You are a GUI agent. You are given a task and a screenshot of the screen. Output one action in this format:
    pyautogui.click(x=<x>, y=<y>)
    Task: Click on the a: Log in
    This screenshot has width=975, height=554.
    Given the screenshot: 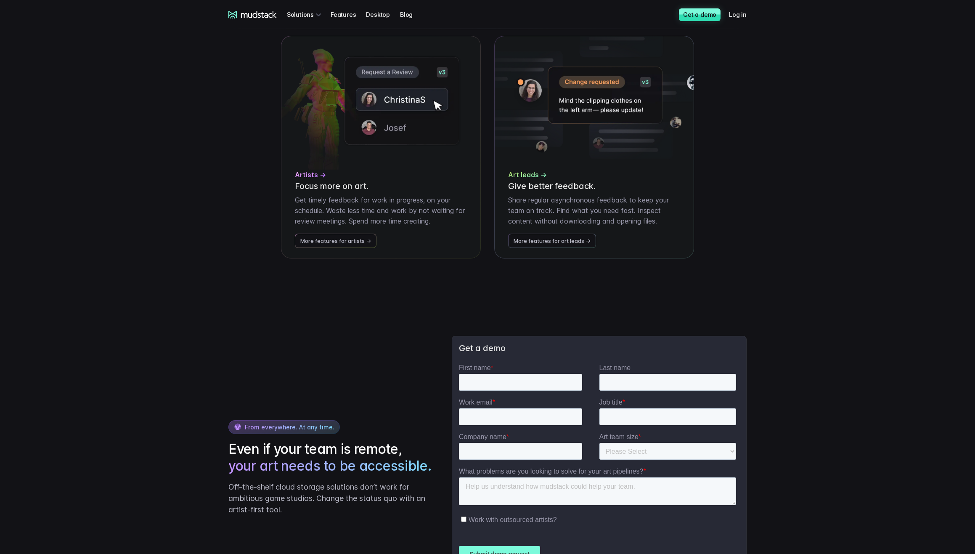 What is the action you would take?
    pyautogui.click(x=743, y=14)
    